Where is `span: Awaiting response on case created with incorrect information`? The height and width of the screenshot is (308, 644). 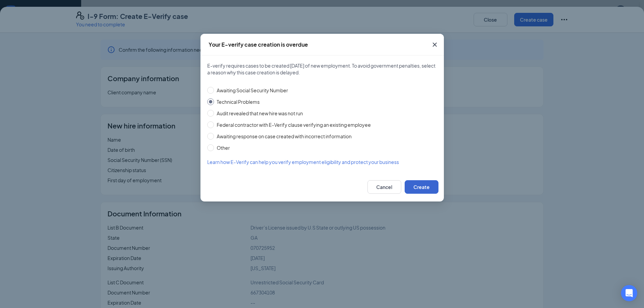 span: Awaiting response on case created with incorrect information is located at coordinates (284, 136).